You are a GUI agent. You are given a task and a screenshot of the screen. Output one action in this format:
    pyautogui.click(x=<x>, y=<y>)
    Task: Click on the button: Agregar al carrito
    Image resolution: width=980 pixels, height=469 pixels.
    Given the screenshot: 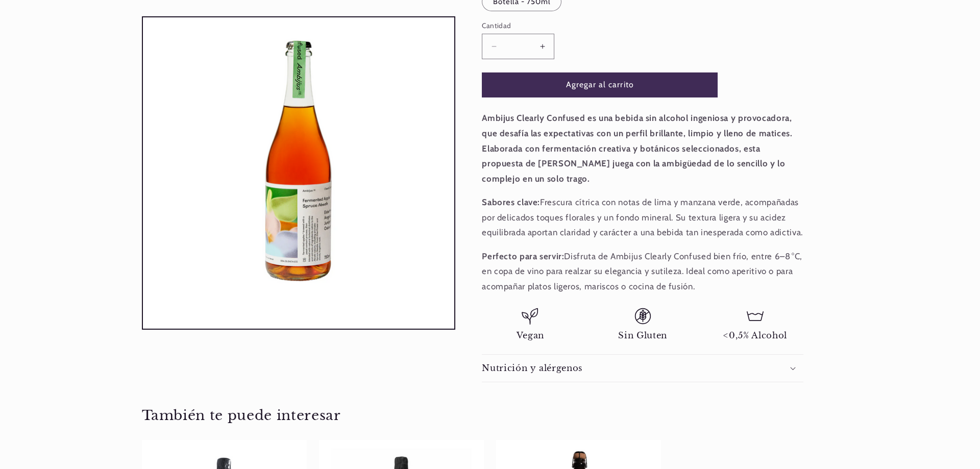 What is the action you would take?
    pyautogui.click(x=600, y=85)
    